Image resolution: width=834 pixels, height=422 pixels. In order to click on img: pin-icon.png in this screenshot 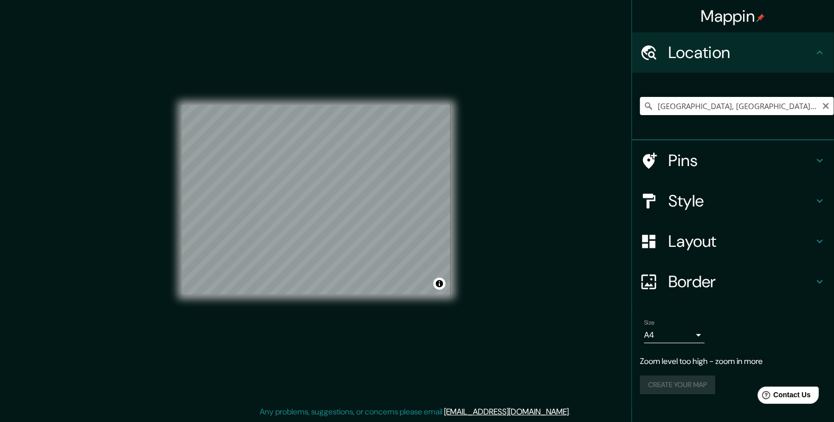, I will do `click(761, 18)`.